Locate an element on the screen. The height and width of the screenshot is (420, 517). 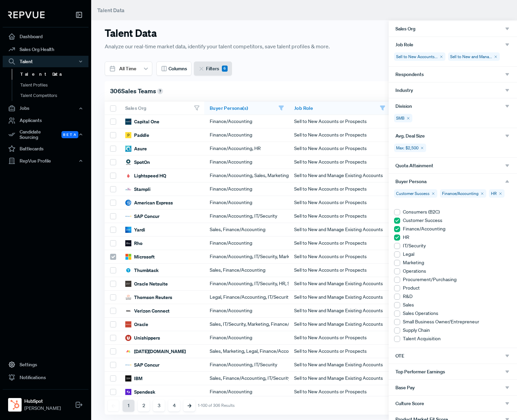
li: Sales Operations is located at coordinates (453, 313).